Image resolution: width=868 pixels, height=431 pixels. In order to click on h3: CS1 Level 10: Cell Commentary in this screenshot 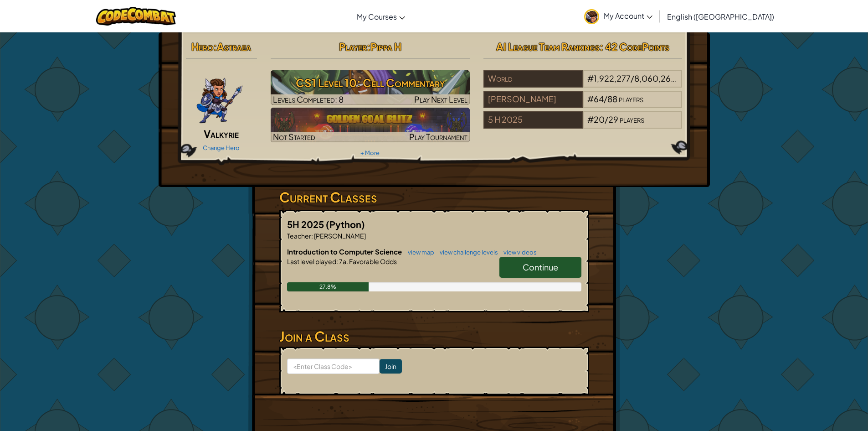, I will do `click(370, 82)`.